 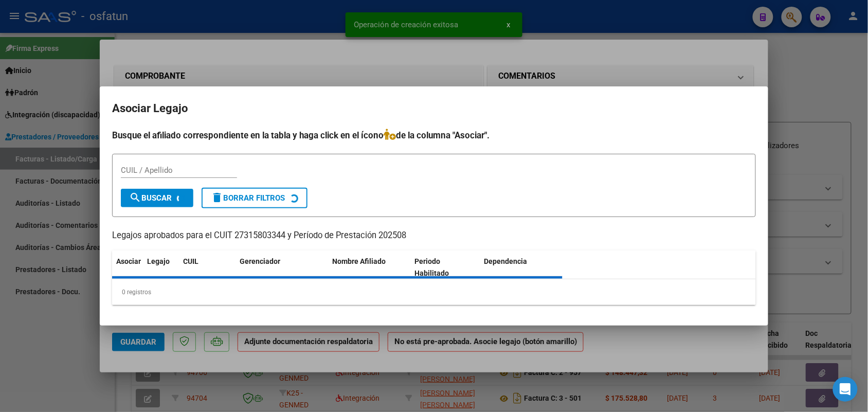 What do you see at coordinates (260, 261) in the screenshot?
I see `span: Gerenciador` at bounding box center [260, 261].